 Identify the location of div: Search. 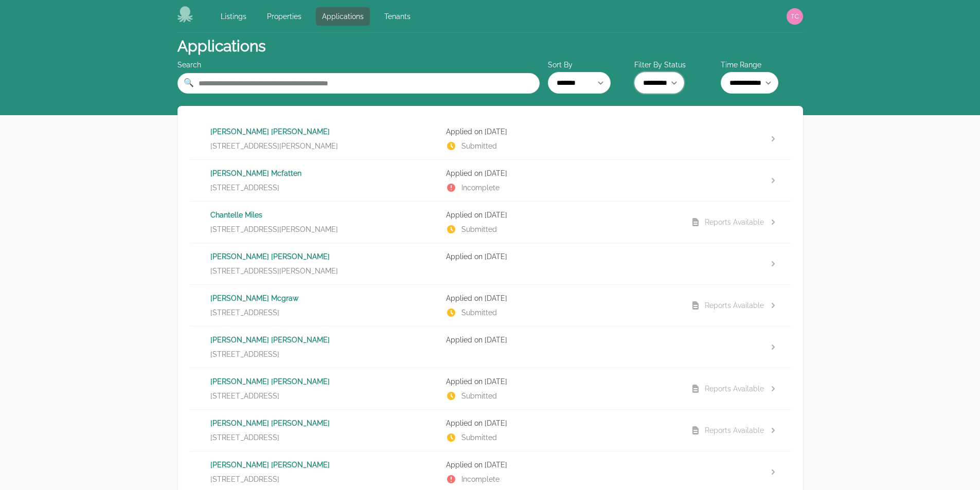
(358, 65).